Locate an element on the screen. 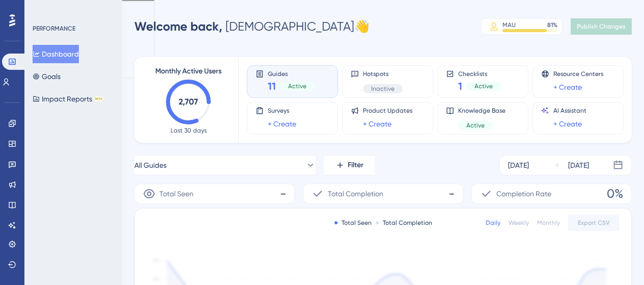 The height and width of the screenshot is (285, 644). button: Publish Changes is located at coordinates (601, 26).